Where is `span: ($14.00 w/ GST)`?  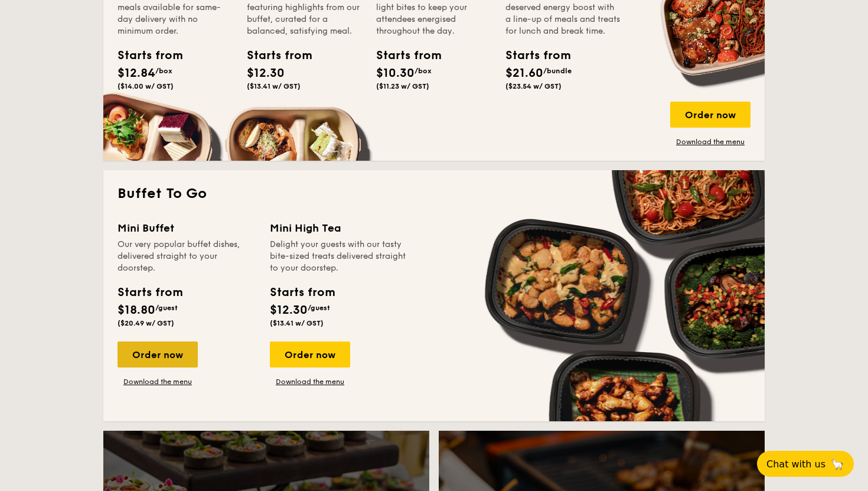
span: ($14.00 w/ GST) is located at coordinates (145, 86).